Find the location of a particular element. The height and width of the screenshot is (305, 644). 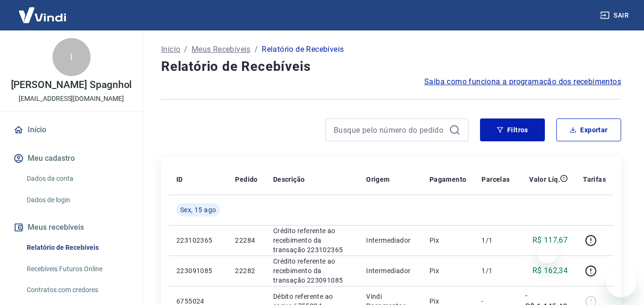

p: ID is located at coordinates (180, 179).